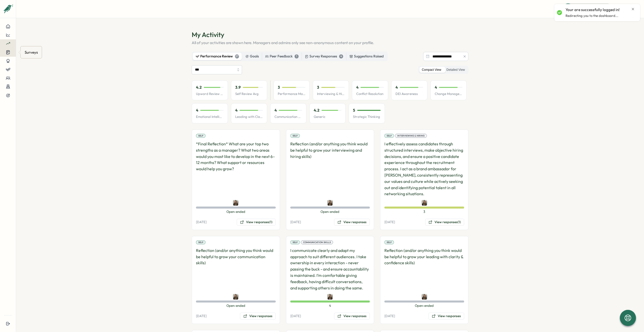 Image resolution: width=644 pixels, height=332 pixels. I want to click on p: Generic, so click(328, 117).